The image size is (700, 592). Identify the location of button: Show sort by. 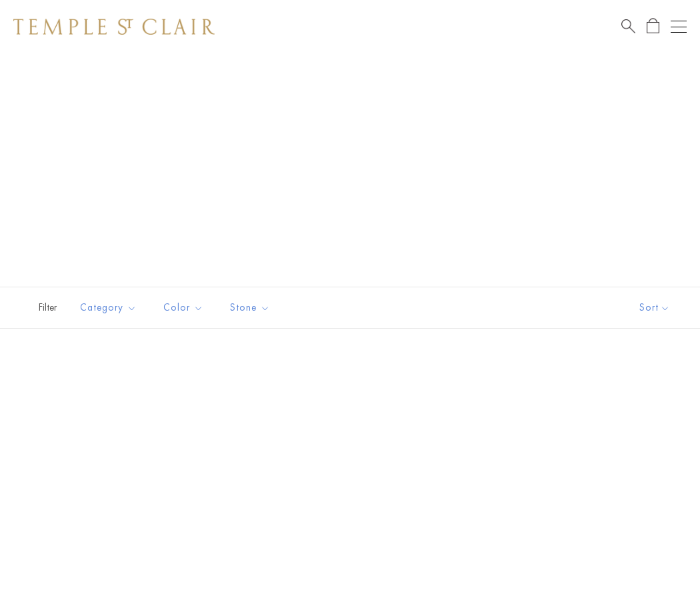
(655, 307).